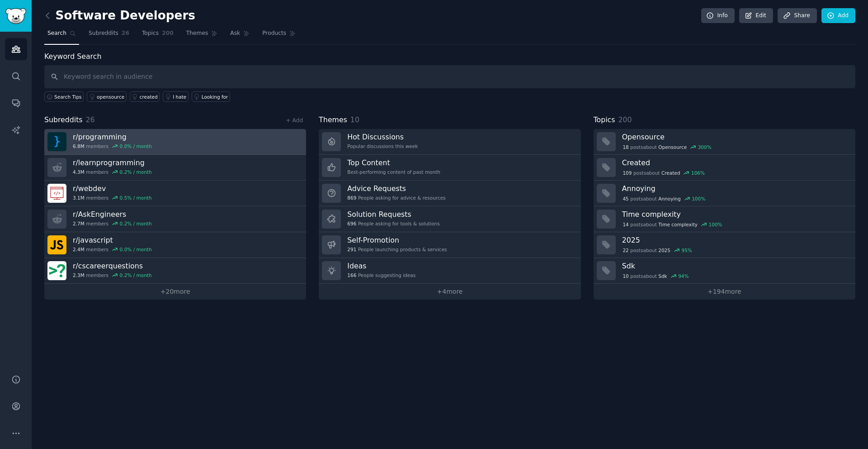  What do you see at coordinates (449, 167) in the screenshot?
I see `a: Top ContentBest-performing content of past month` at bounding box center [449, 167].